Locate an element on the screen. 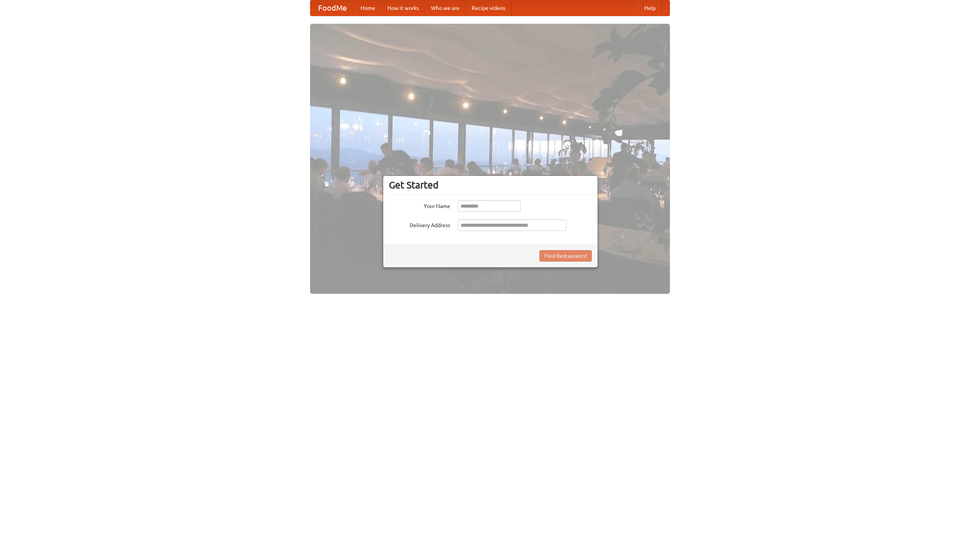  button: Find Restaurants! is located at coordinates (565, 255).